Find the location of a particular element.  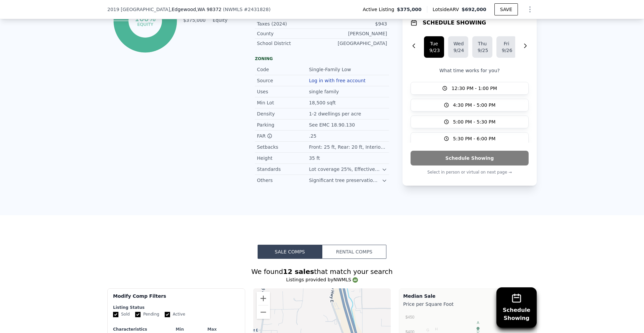

div: County is located at coordinates (290, 34).